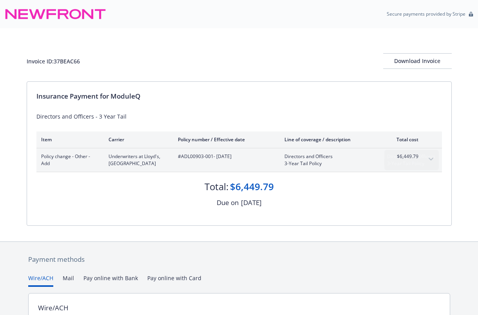 The width and height of the screenshot is (478, 315). Describe the element at coordinates (252, 187) in the screenshot. I see `div: $6,449.79` at that location.